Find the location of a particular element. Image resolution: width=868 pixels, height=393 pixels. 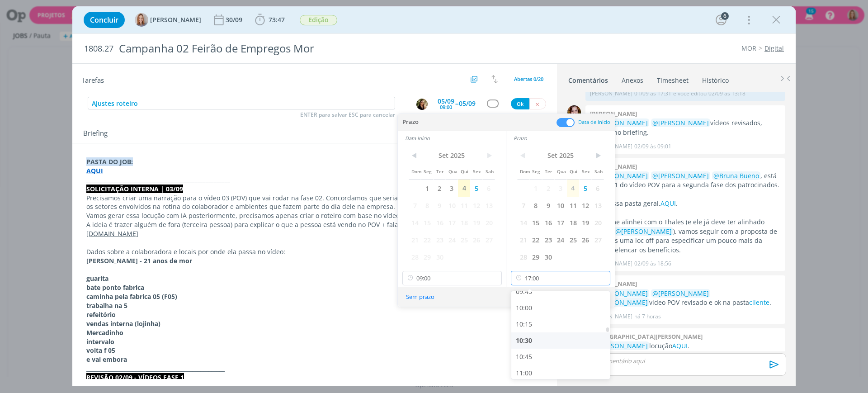

span: 8 is located at coordinates (427, 206).